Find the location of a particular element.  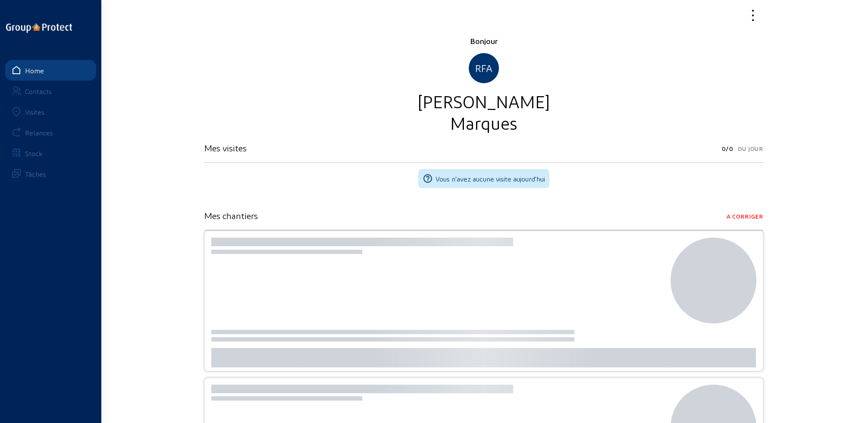

img: logo-oneline.png is located at coordinates (39, 28).